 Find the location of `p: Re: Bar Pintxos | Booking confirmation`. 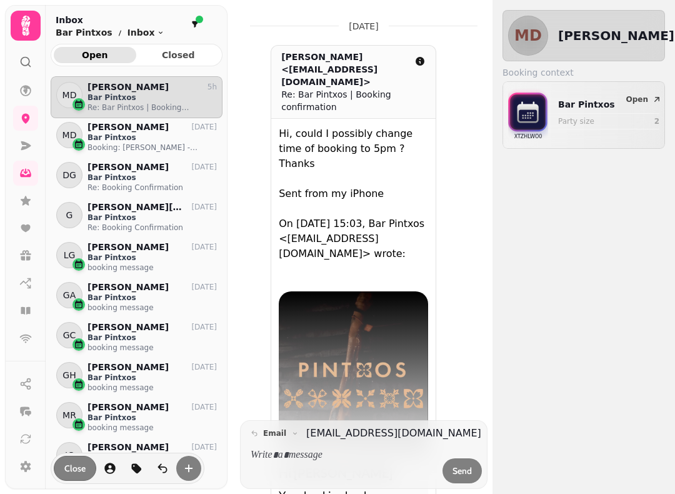

p: Re: Bar Pintxos | Booking confirmation is located at coordinates (152, 108).